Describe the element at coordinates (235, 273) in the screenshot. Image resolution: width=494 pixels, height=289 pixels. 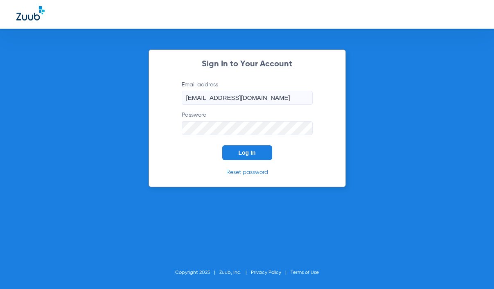
I see `li: Zuub, Inc.` at that location.